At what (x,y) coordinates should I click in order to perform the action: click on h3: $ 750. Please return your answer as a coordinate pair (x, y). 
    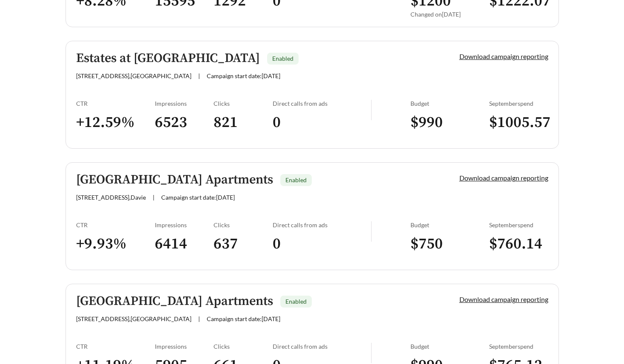
    Looking at the image, I should click on (450, 244).